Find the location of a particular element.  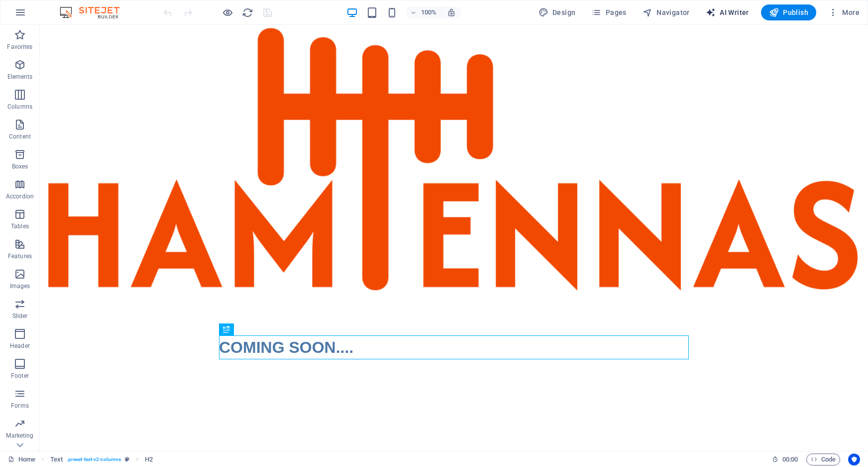

button: Usercentrics is located at coordinates (855, 459).